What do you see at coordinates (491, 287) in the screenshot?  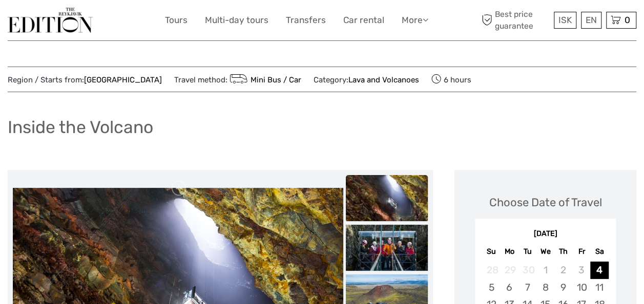 I see `div: Choose Sunday, October 5th, 2025` at bounding box center [491, 287].